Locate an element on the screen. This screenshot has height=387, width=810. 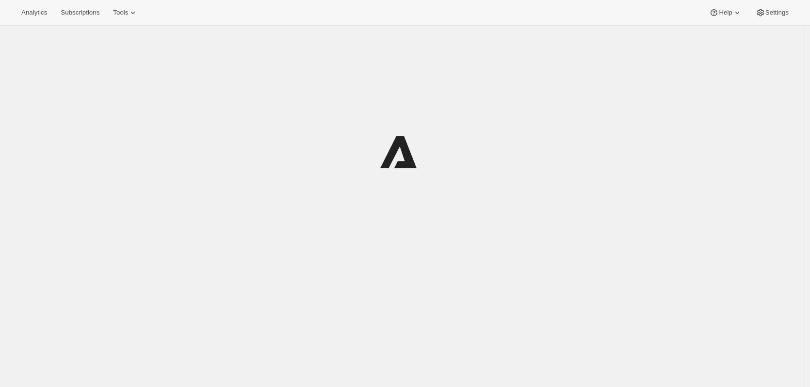
button: Tools is located at coordinates (125, 13).